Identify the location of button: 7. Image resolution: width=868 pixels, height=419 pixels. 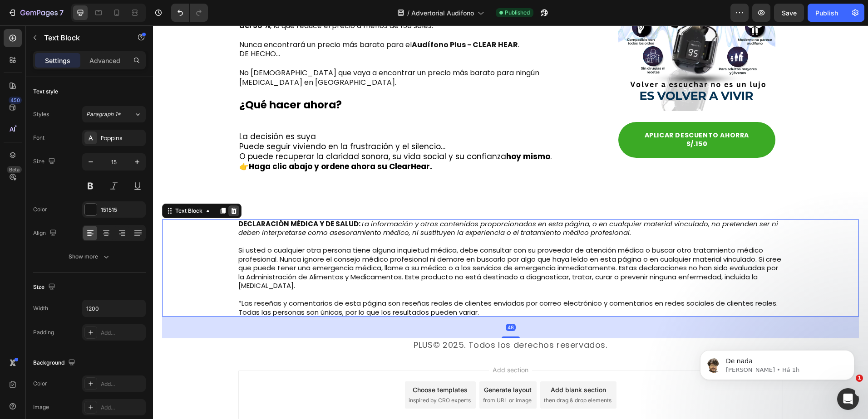
(35, 13).